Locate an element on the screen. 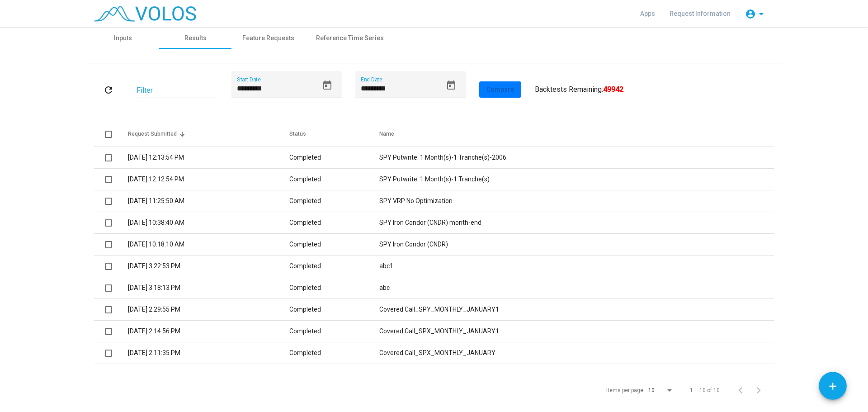 The height and width of the screenshot is (412, 868). div: Feature Requests is located at coordinates (268, 38).